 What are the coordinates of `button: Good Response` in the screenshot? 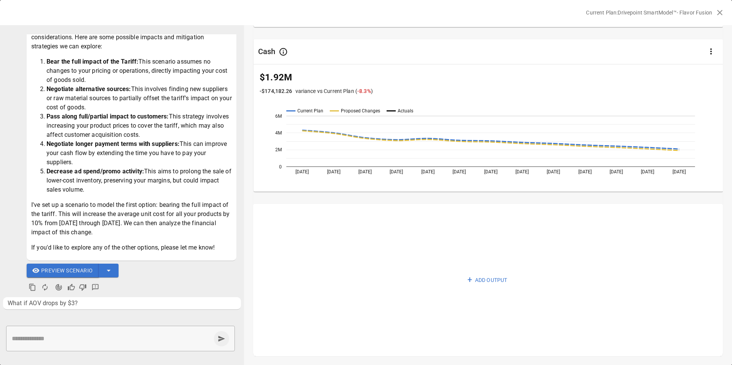 It's located at (71, 288).